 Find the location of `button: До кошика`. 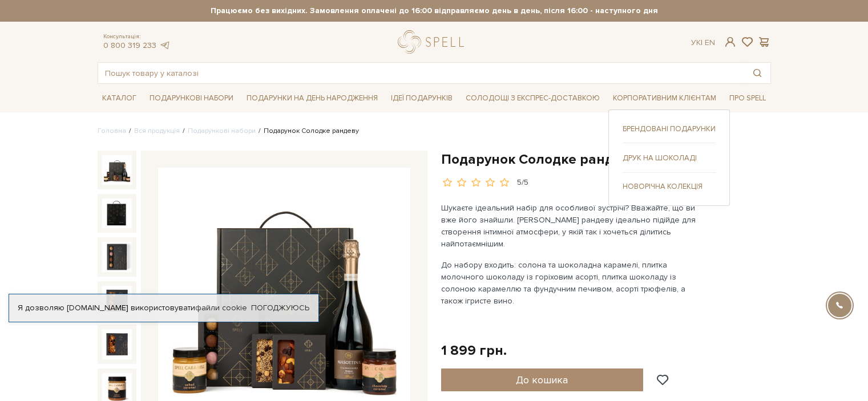

button: До кошика is located at coordinates (542, 381).